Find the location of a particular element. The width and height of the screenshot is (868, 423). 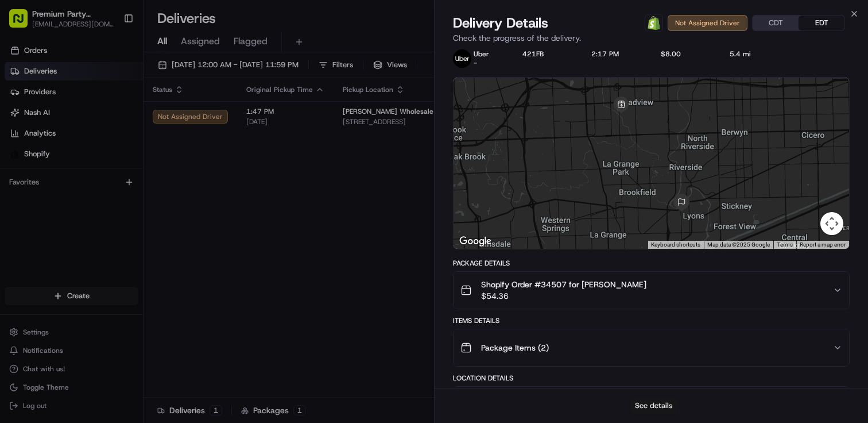

span: Uber is located at coordinates (481, 54).